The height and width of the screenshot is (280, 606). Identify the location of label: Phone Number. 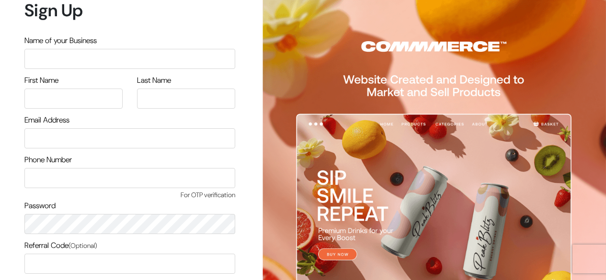
(48, 160).